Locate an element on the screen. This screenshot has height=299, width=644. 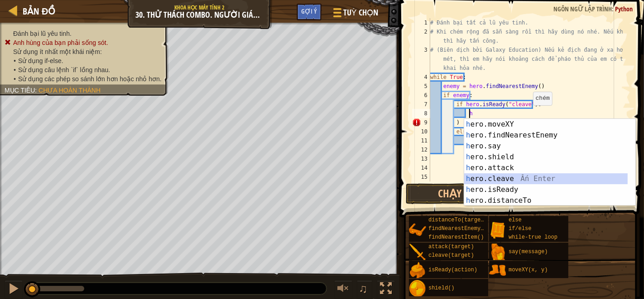
span: Sử dụng ít nhất một khái niệm: is located at coordinates (58, 51).